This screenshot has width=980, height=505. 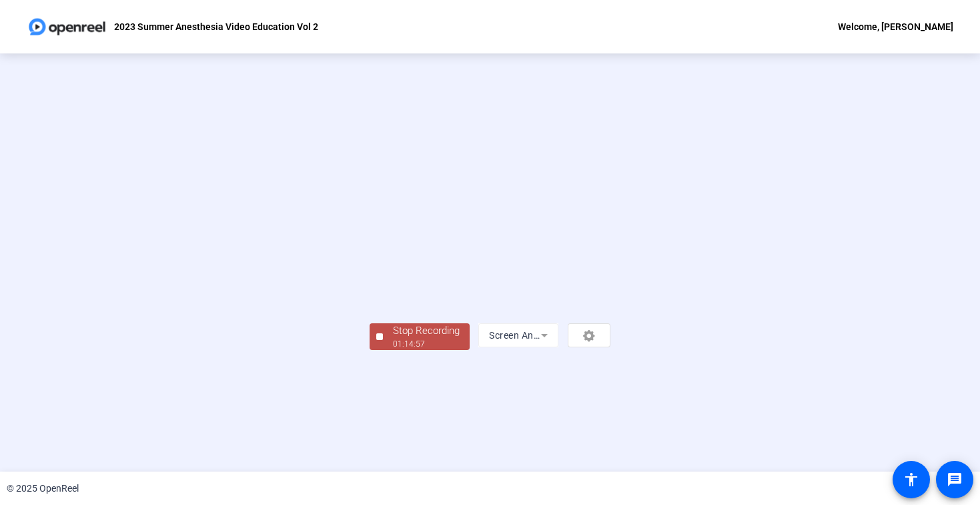 What do you see at coordinates (216, 27) in the screenshot?
I see `p: 2023 Summer Anesthesia Video Education Vol 2` at bounding box center [216, 27].